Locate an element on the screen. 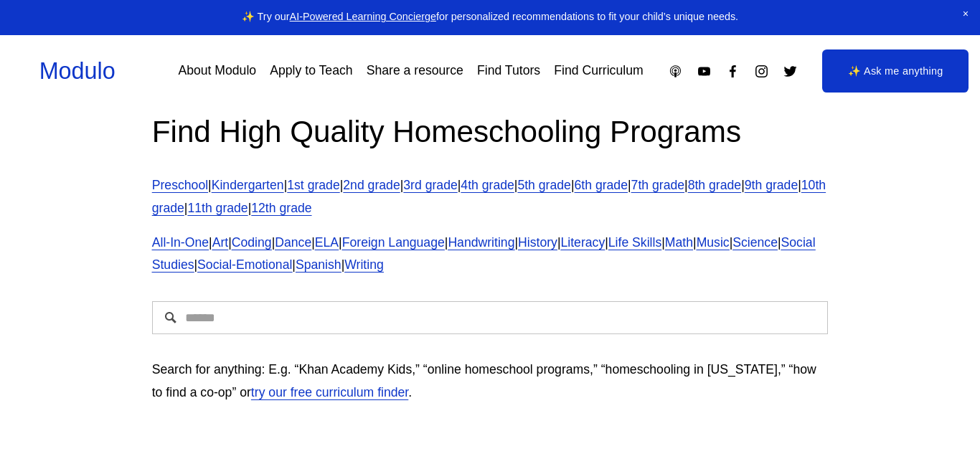 The width and height of the screenshot is (980, 464). span: Writing is located at coordinates (363, 265).